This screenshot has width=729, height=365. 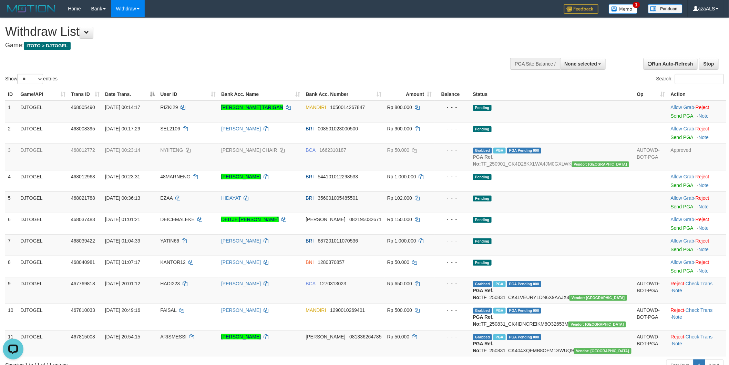 What do you see at coordinates (310, 129) in the screenshot?
I see `span: BRI` at bounding box center [310, 129].